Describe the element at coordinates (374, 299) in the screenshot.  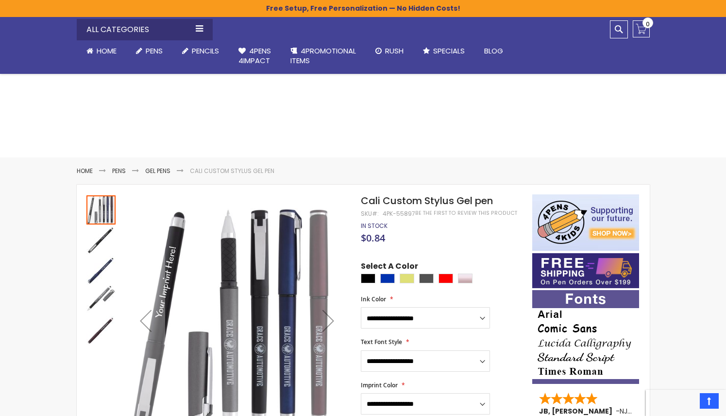
I see `span: Ink Color` at that location.